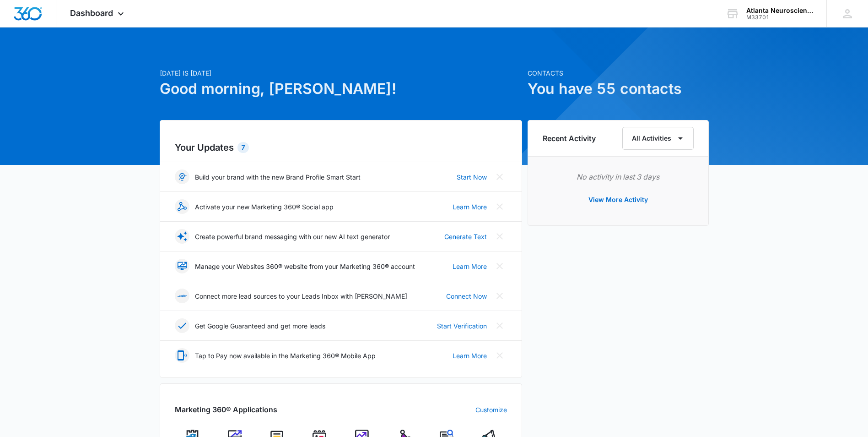 This screenshot has width=868, height=437. What do you see at coordinates (461, 326) in the screenshot?
I see `a: Start Verification` at bounding box center [461, 326].